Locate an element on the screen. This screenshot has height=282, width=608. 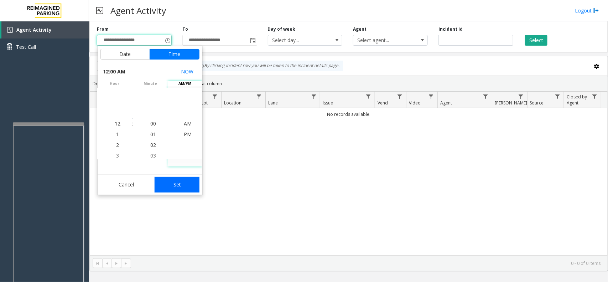
label: Agent is located at coordinates (360, 29).